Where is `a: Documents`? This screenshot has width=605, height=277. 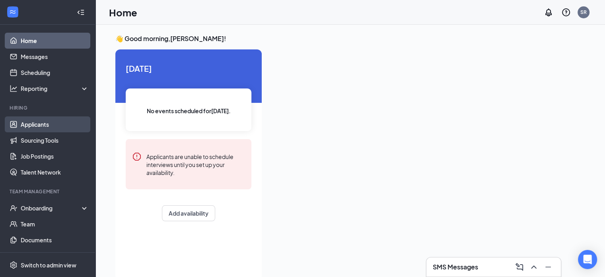
a: Documents is located at coordinates (55, 240).